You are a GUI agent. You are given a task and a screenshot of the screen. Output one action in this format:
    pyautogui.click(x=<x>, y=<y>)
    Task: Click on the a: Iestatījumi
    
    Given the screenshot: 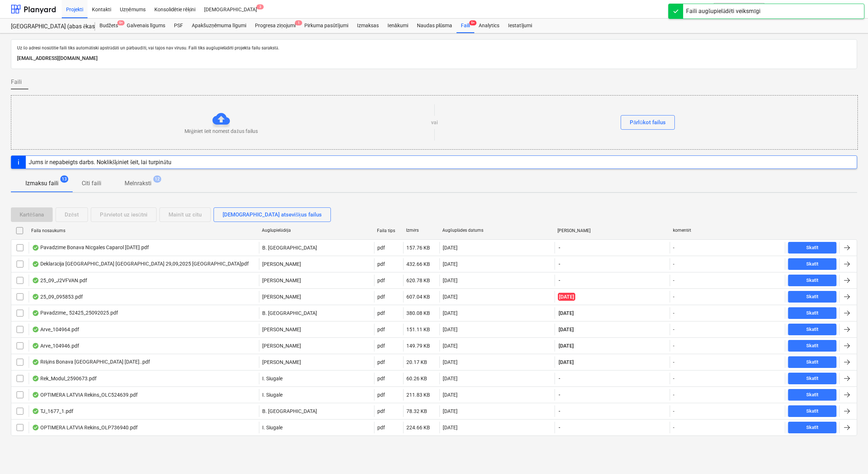 What is the action you would take?
    pyautogui.click(x=520, y=26)
    